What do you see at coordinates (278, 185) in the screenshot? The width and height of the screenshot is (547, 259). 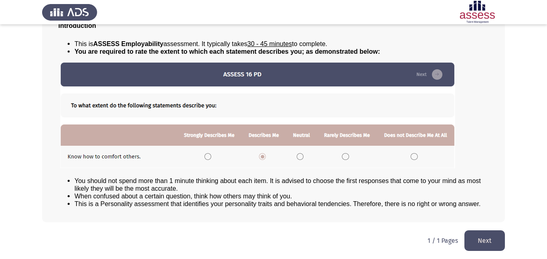 I see `span: You should not spend more than 1 minute thinking about each item. It is advised to choose the fir...` at bounding box center [278, 185].